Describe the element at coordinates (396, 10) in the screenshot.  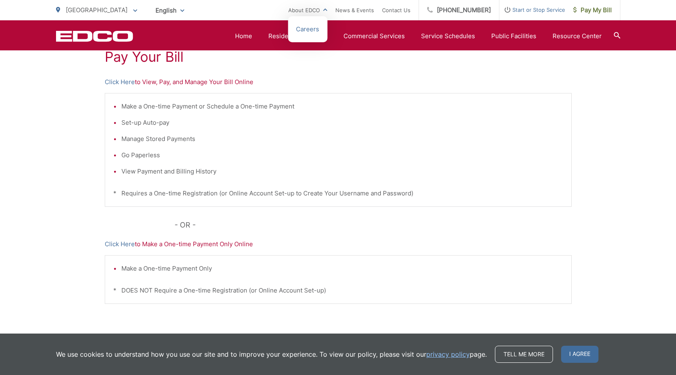
I see `a: Contact Us` at that location.